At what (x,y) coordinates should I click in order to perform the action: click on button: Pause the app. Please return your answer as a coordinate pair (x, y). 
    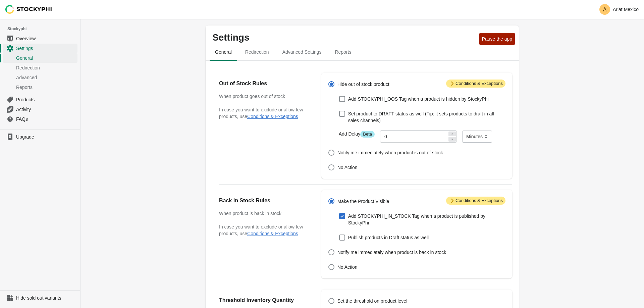
    Looking at the image, I should click on (497, 39).